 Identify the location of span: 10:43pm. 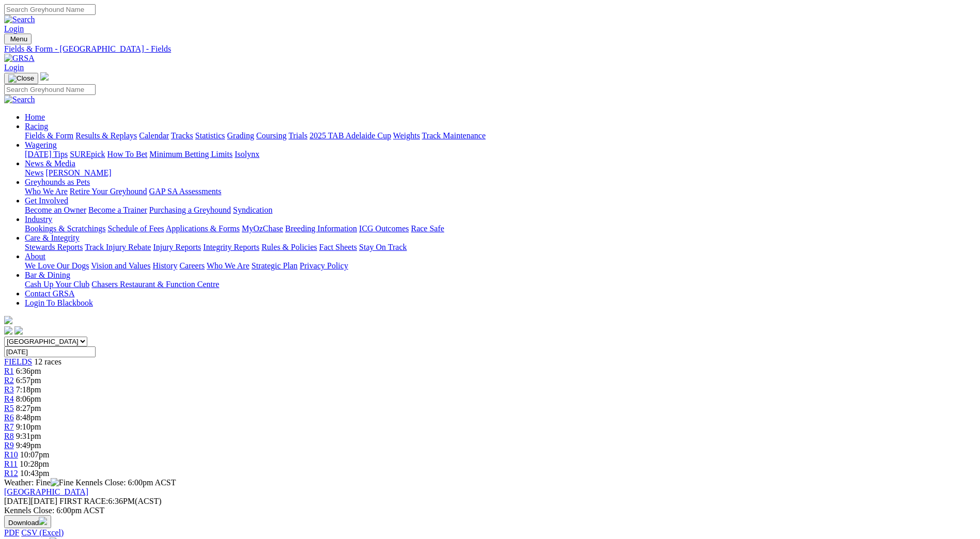
(35, 473).